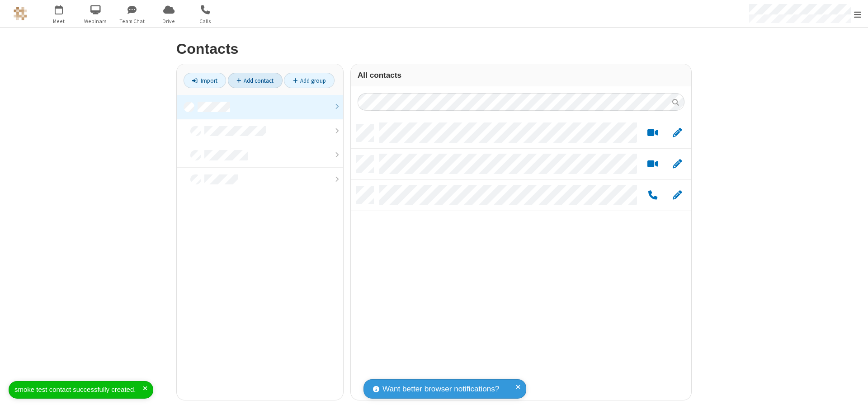 The height and width of the screenshot is (414, 868). Describe the element at coordinates (434, 49) in the screenshot. I see `h2: Contacts` at that location.